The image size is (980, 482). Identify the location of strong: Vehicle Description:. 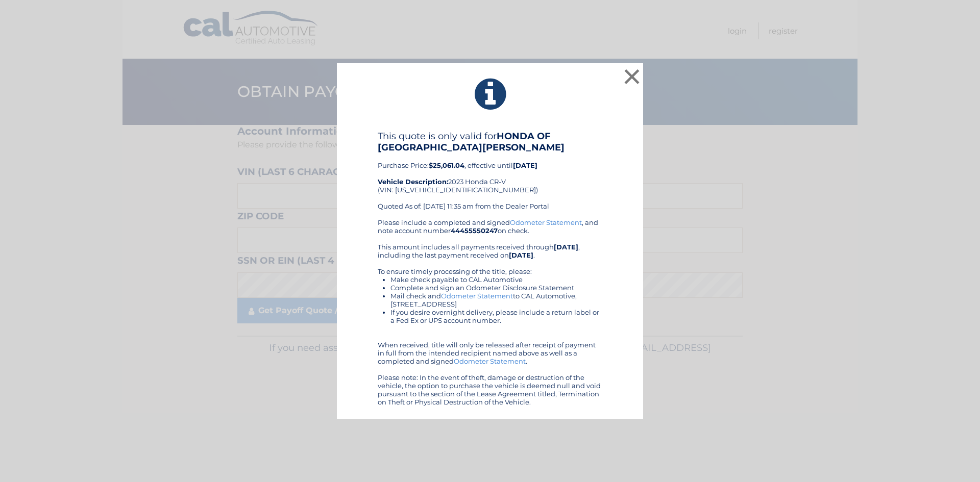
(413, 182).